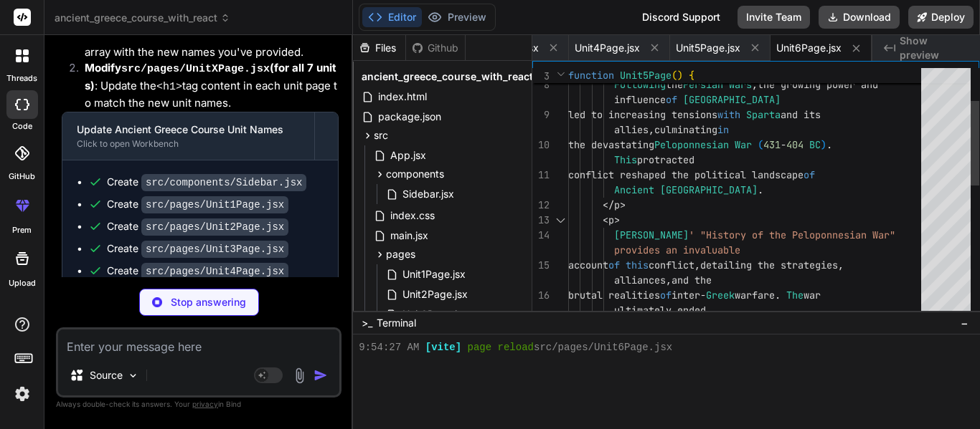  I want to click on span: 431, so click(772, 144).